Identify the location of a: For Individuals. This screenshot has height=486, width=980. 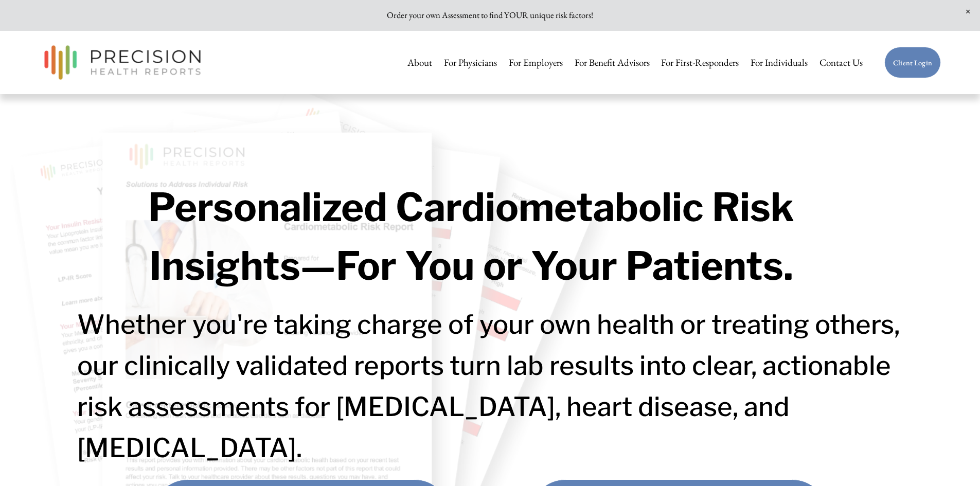
(779, 63).